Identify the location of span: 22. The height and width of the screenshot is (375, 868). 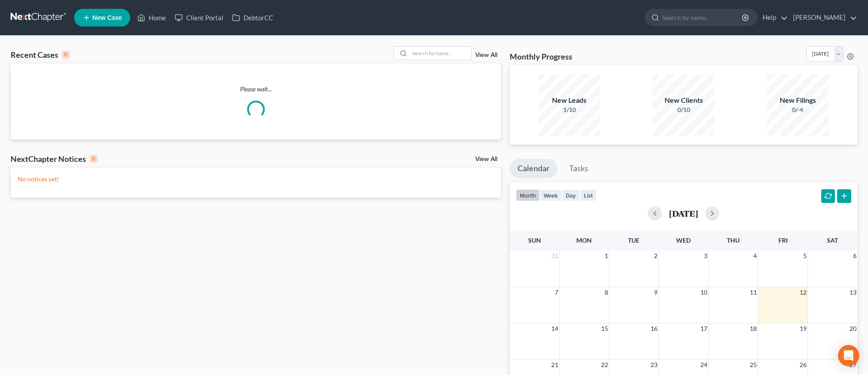
(604, 365).